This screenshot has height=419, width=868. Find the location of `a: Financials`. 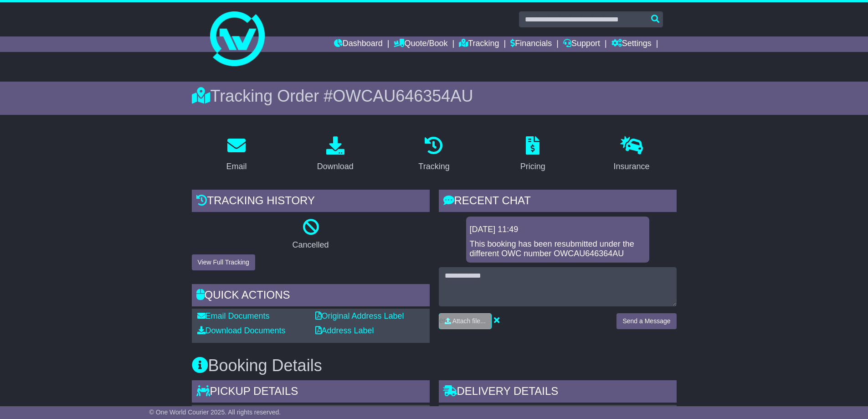

a: Financials is located at coordinates (531, 44).